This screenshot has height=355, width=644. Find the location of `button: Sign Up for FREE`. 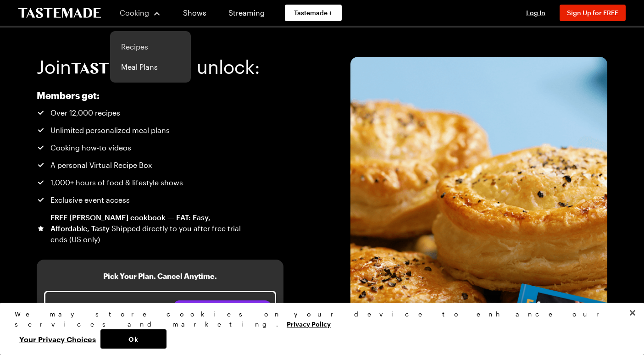

button: Sign Up for FREE is located at coordinates (593, 12).